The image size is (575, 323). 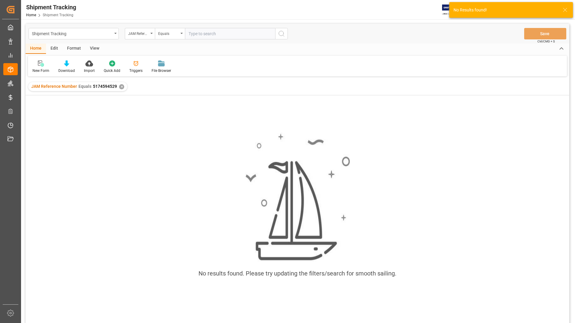 What do you see at coordinates (31, 15) in the screenshot?
I see `a: Home` at bounding box center [31, 15].